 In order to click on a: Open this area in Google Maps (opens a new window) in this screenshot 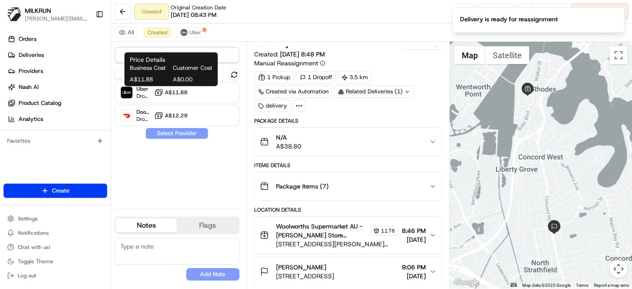, I will do `click(467, 283)`.